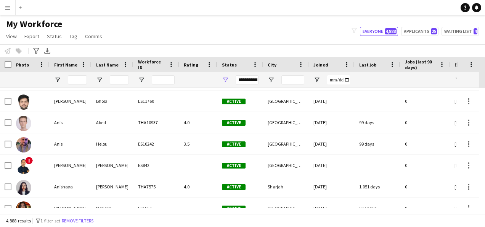 The image size is (485, 227). What do you see at coordinates (293, 80) in the screenshot?
I see `input: City Filter Input` at bounding box center [293, 80].